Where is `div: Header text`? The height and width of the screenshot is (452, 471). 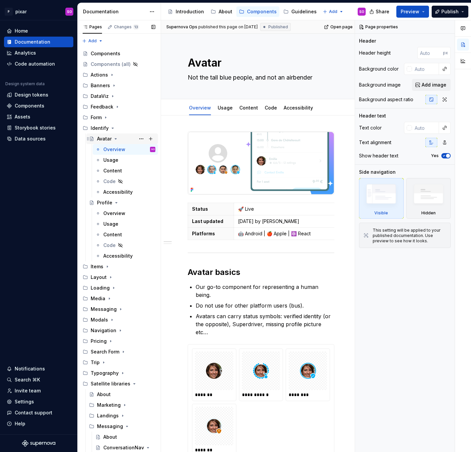
div: Header text is located at coordinates (372, 116).